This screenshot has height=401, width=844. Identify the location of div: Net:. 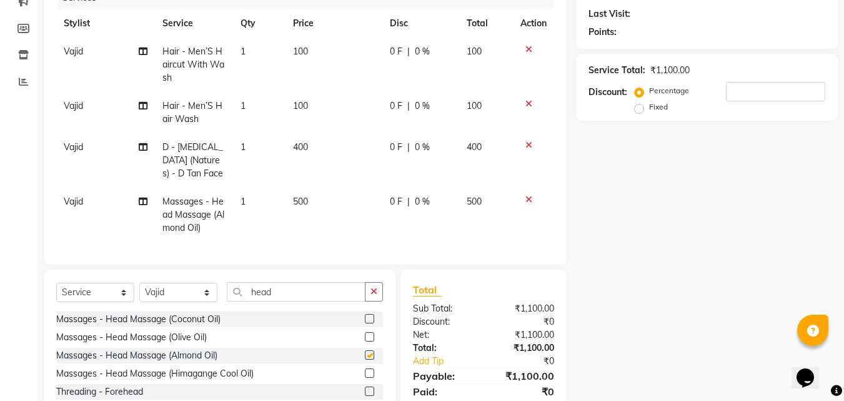
(444, 334).